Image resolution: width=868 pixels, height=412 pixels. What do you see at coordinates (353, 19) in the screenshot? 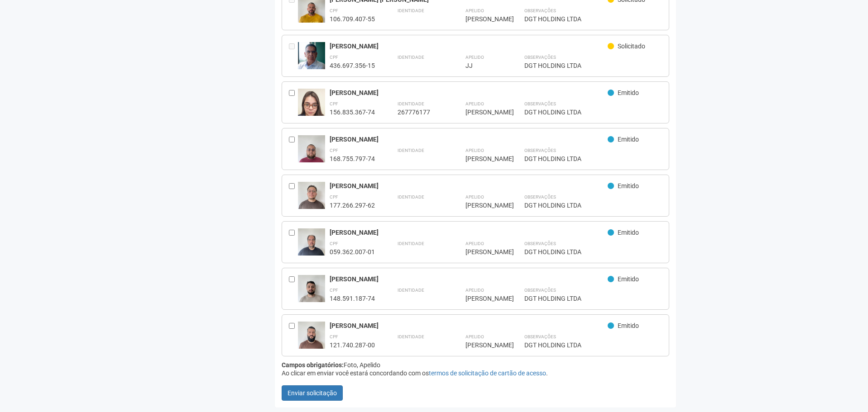
I see `div: 106.709.407-55` at bounding box center [353, 19].